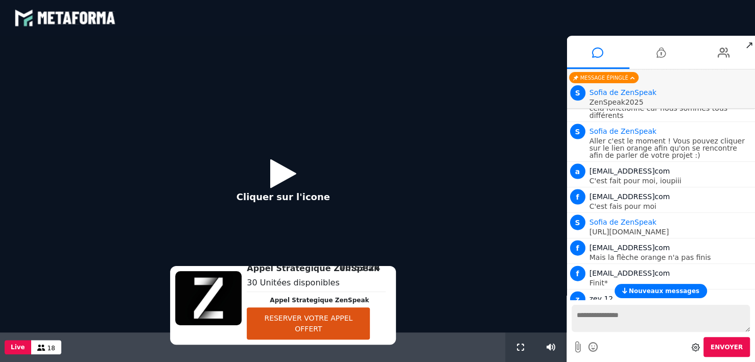 The image size is (755, 362). I want to click on button: Cliquer sur l'icone, so click(283, 184).